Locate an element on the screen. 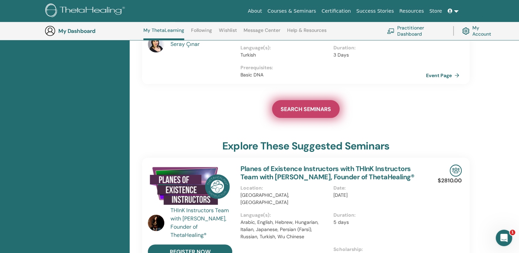  span: 1 is located at coordinates (513, 233).